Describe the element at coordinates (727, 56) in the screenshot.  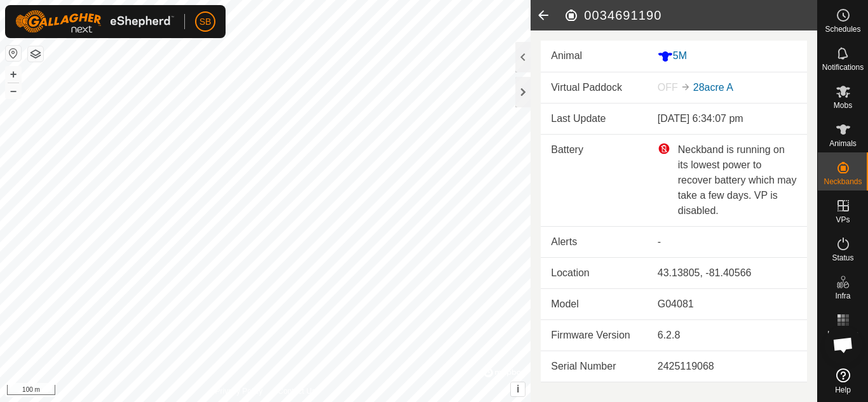
I see `div: 5M` at that location.